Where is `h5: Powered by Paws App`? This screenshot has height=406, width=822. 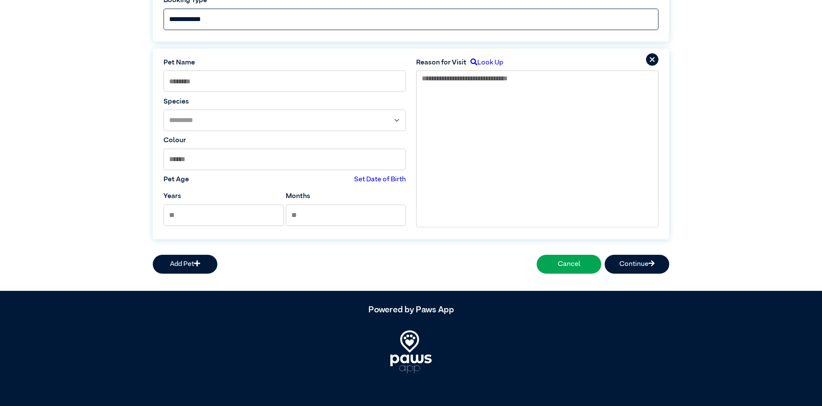 h5: Powered by Paws App is located at coordinates (411, 310).